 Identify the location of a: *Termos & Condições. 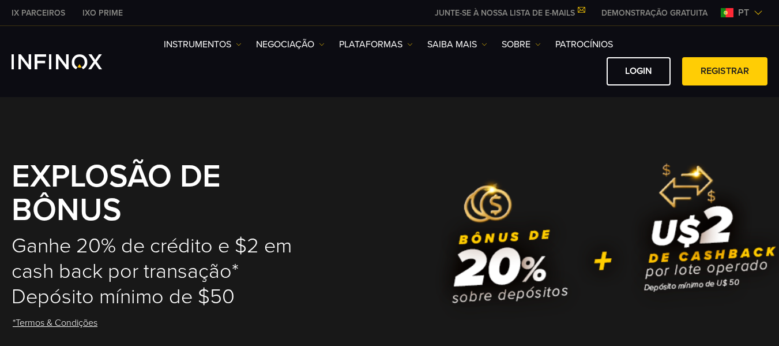
(55, 323).